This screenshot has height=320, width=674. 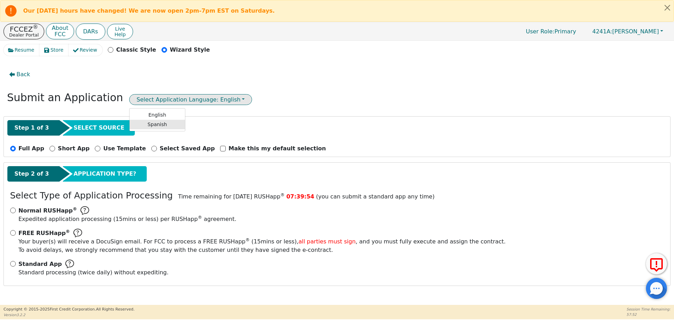 I want to click on span: Help, so click(x=120, y=34).